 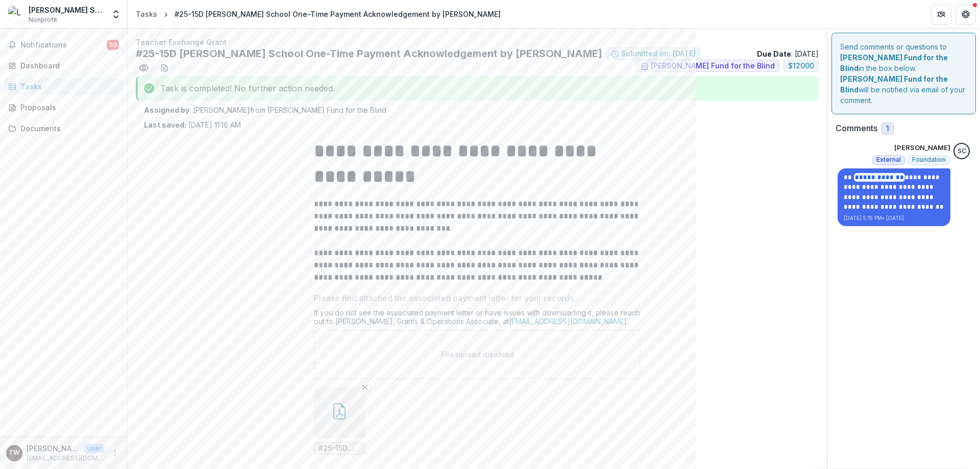 What do you see at coordinates (774, 54) in the screenshot?
I see `strong: Due Date` at bounding box center [774, 54].